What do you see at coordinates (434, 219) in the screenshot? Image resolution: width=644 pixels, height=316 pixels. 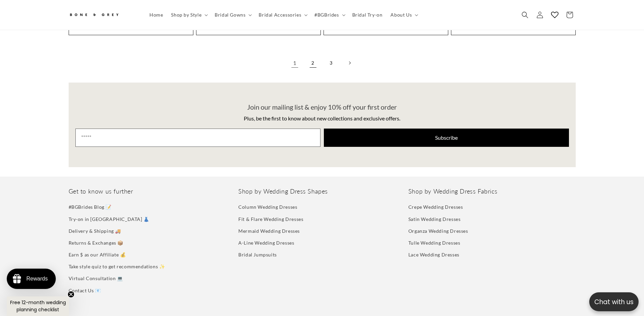 I see `a: Satin Wedding Dresses` at bounding box center [434, 219].